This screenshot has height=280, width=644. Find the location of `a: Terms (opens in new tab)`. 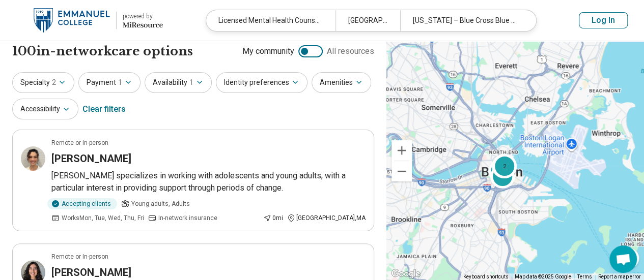

a: Terms (opens in new tab) is located at coordinates (584, 277).